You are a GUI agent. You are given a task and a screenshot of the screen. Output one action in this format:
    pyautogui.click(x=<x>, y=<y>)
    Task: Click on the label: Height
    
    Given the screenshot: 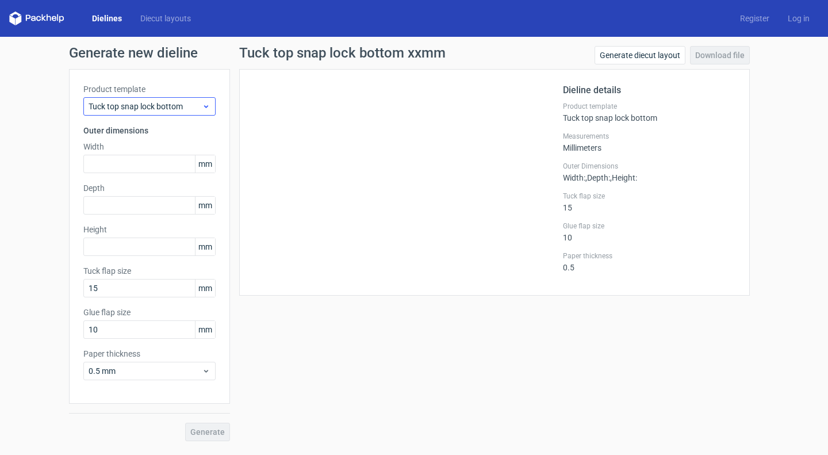 What is the action you would take?
    pyautogui.click(x=149, y=229)
    